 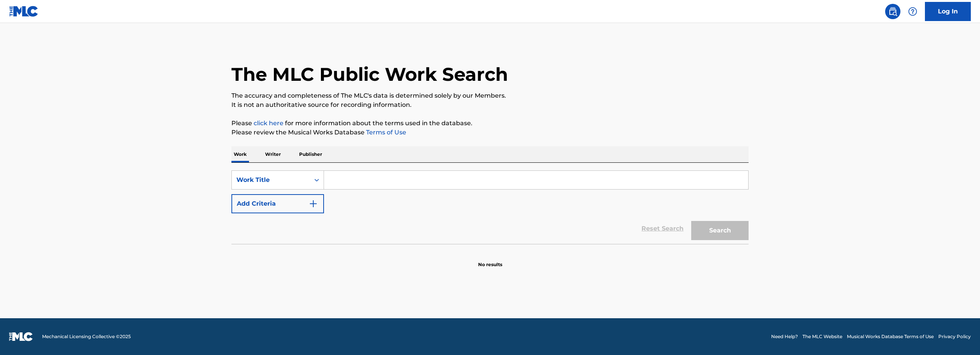 I want to click on a: click here, so click(x=268, y=123).